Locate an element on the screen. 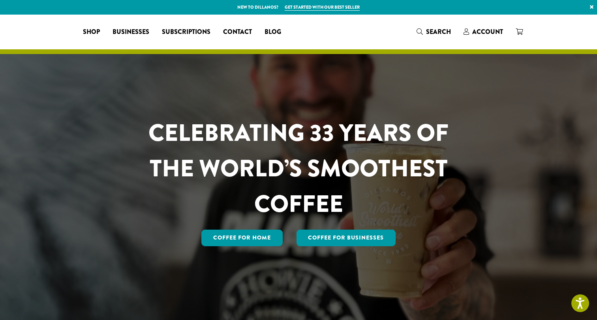 The width and height of the screenshot is (597, 320). span: Account is located at coordinates (488, 32).